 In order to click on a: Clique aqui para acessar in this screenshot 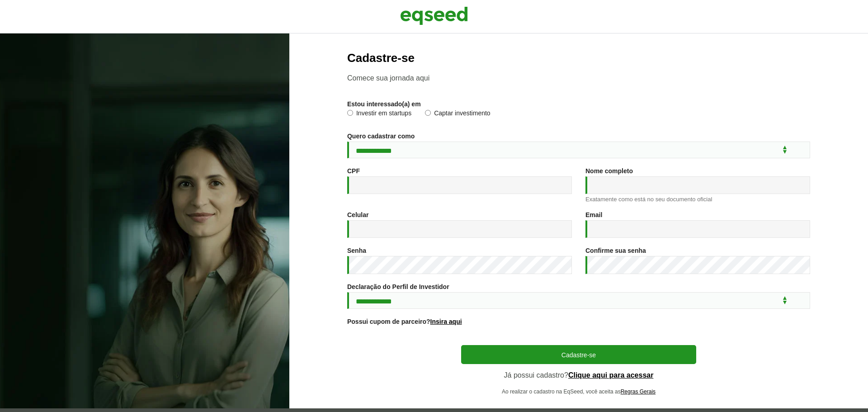, I will do `click(611, 375)`.